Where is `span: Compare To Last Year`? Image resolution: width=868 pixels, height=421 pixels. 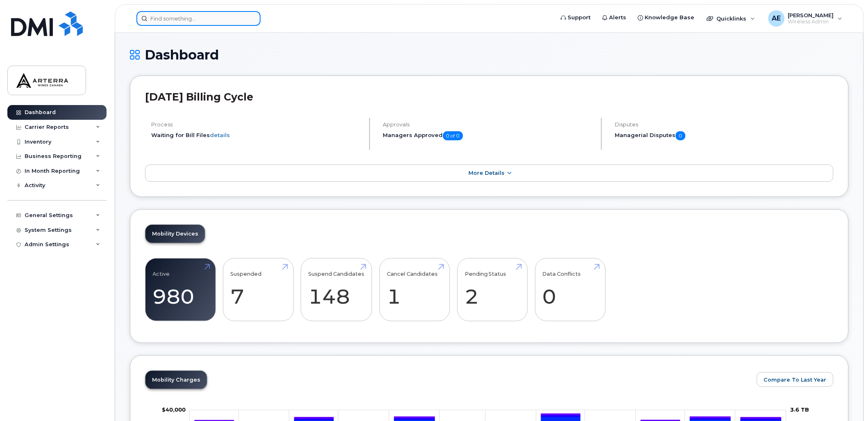 span: Compare To Last Year is located at coordinates (795, 379).